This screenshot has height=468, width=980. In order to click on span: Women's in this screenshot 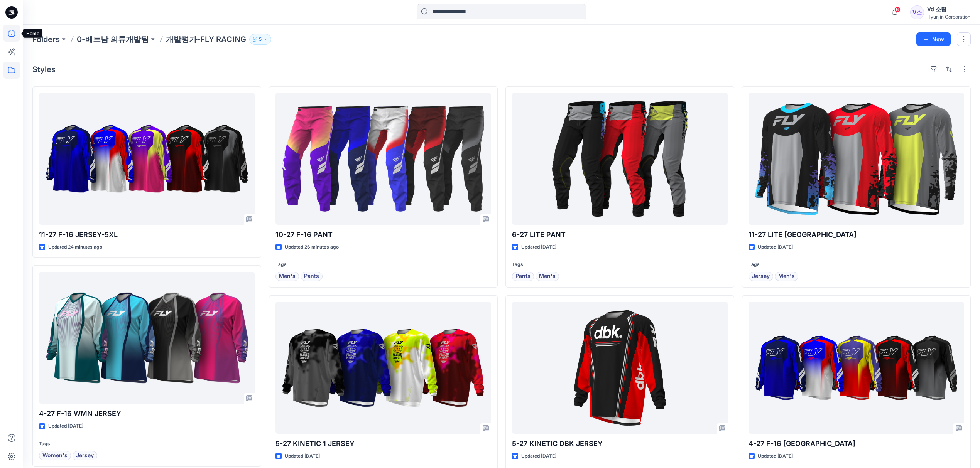, I will do `click(55, 455)`.